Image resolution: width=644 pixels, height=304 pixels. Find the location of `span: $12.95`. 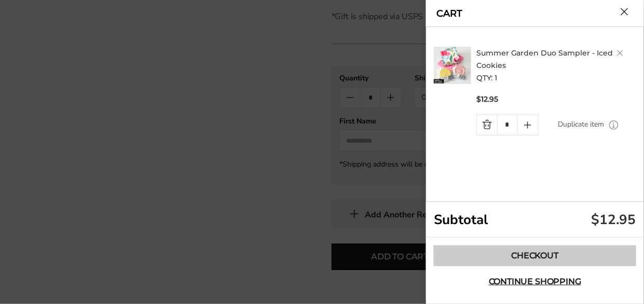

span: $12.95 is located at coordinates (487, 99).